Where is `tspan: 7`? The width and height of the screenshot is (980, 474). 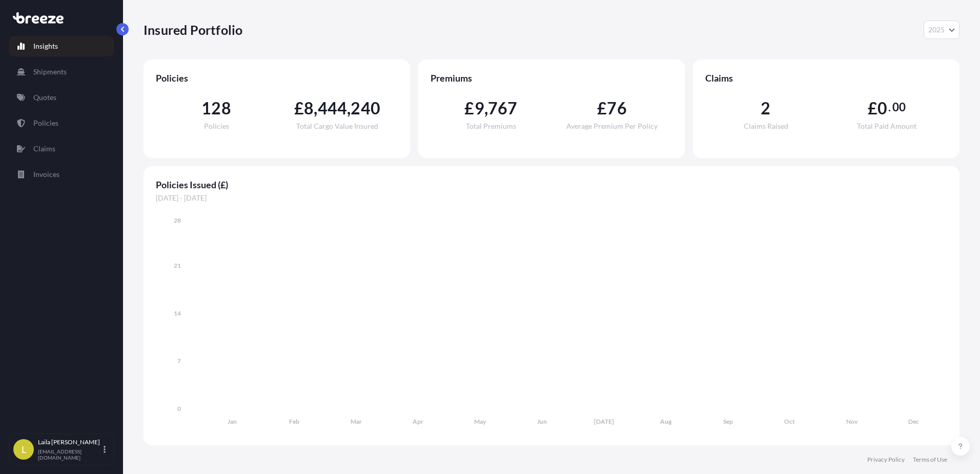
tspan: 7 is located at coordinates (179, 361).